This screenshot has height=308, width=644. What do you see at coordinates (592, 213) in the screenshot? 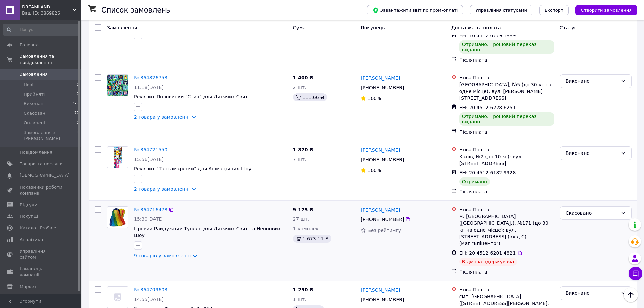
I see `div: Скасовано` at bounding box center [592, 213].